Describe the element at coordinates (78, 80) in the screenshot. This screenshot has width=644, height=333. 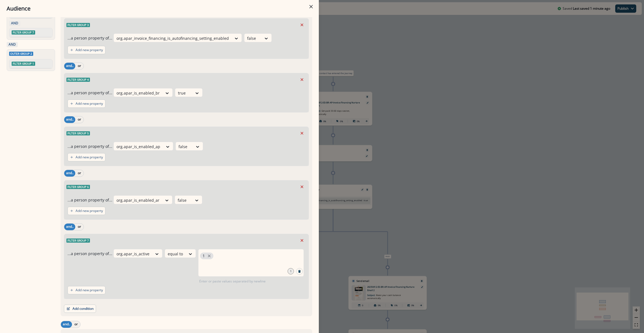
I see `span: Filter group 4` at that location.